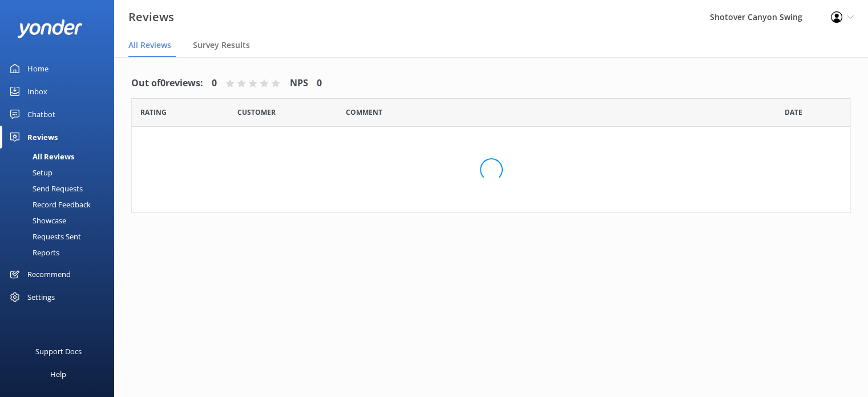  What do you see at coordinates (149, 45) in the screenshot?
I see `span: All Reviews` at bounding box center [149, 45].